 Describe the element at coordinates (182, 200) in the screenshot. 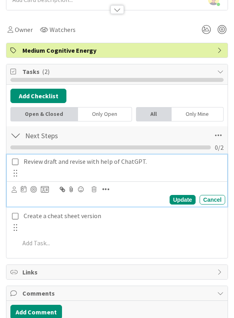

I see `div: Update` at that location.